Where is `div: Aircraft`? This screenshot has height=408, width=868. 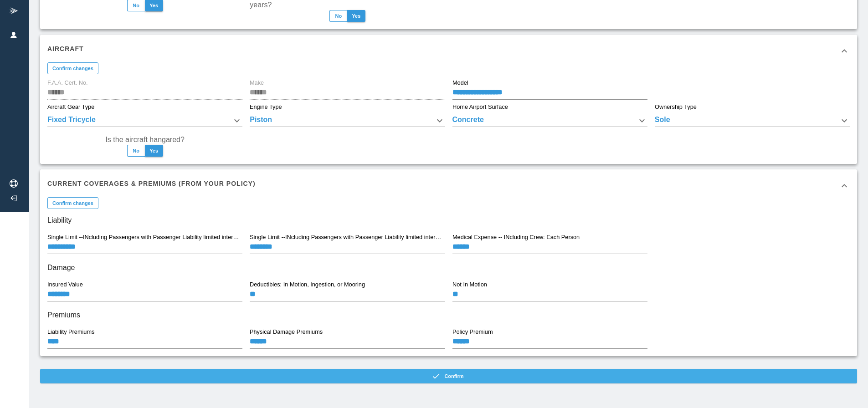
div: Aircraft is located at coordinates (448, 51).